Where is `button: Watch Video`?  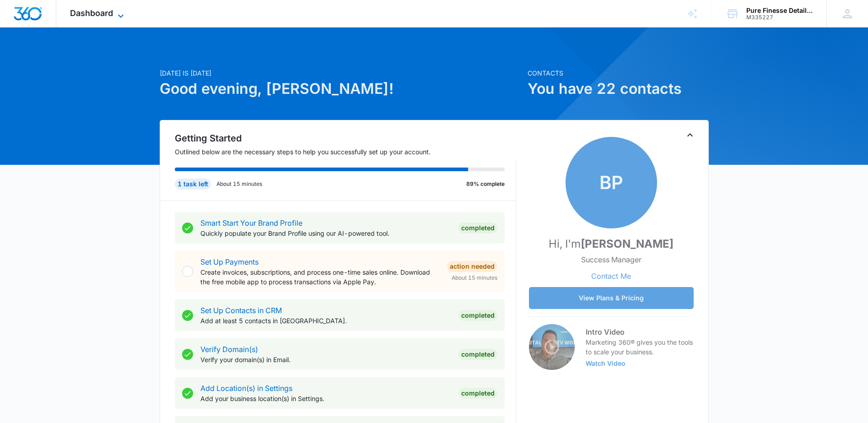 button: Watch Video is located at coordinates (605, 363).